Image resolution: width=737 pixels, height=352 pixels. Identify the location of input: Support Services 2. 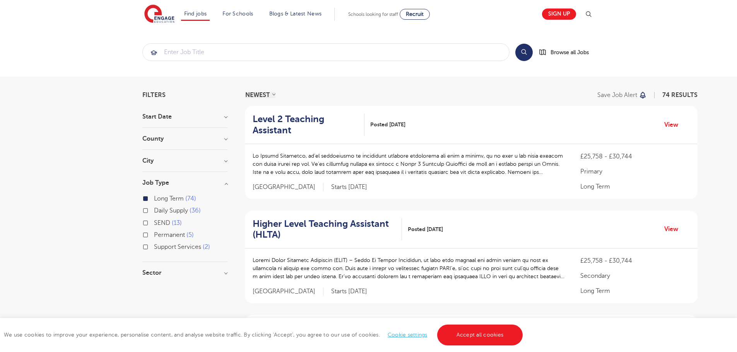
(156, 246).